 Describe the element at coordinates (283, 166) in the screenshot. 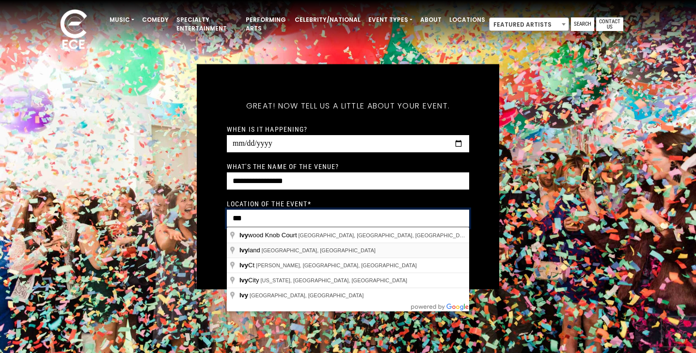

I see `label: What's the name of the venue?` at that location.